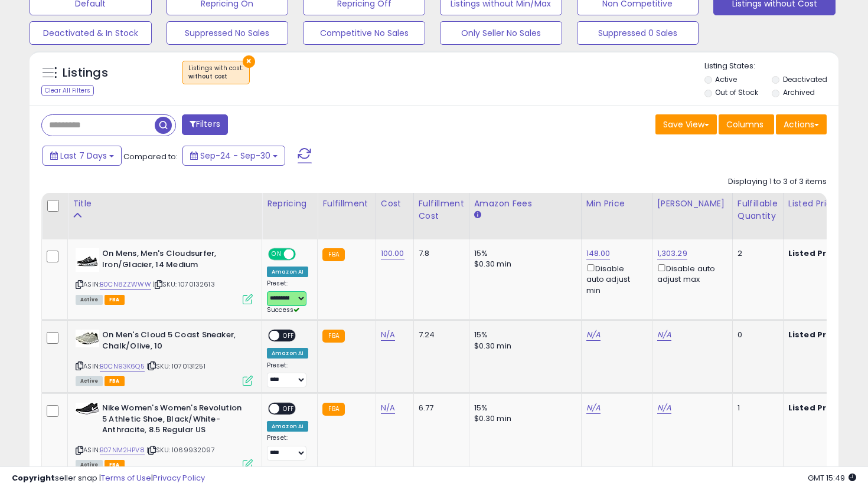 Image resolution: width=868 pixels, height=490 pixels. I want to click on a: 1,303.29, so click(672, 253).